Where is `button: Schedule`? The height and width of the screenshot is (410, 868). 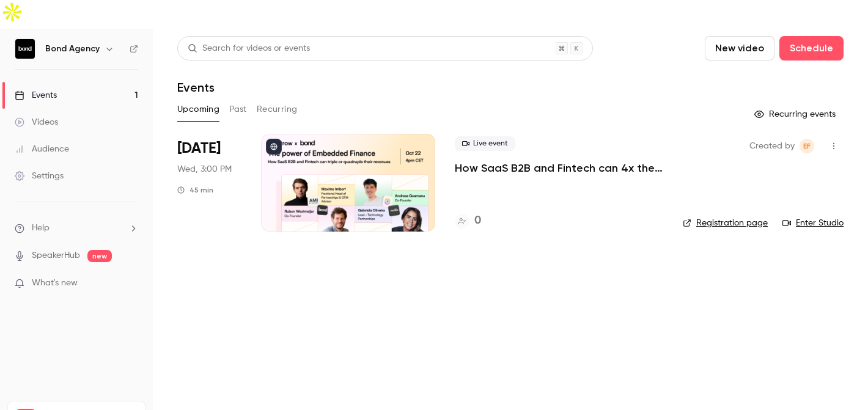 button: Schedule is located at coordinates (811, 48).